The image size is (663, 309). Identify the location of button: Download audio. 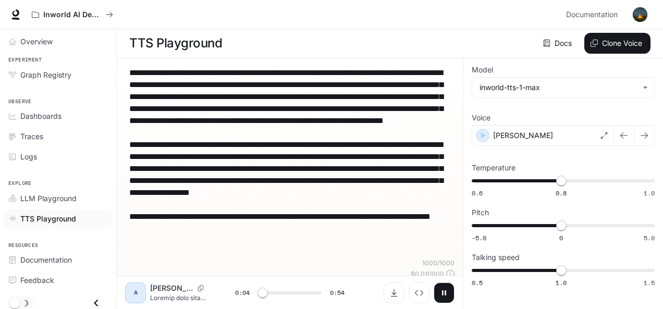
(394, 293).